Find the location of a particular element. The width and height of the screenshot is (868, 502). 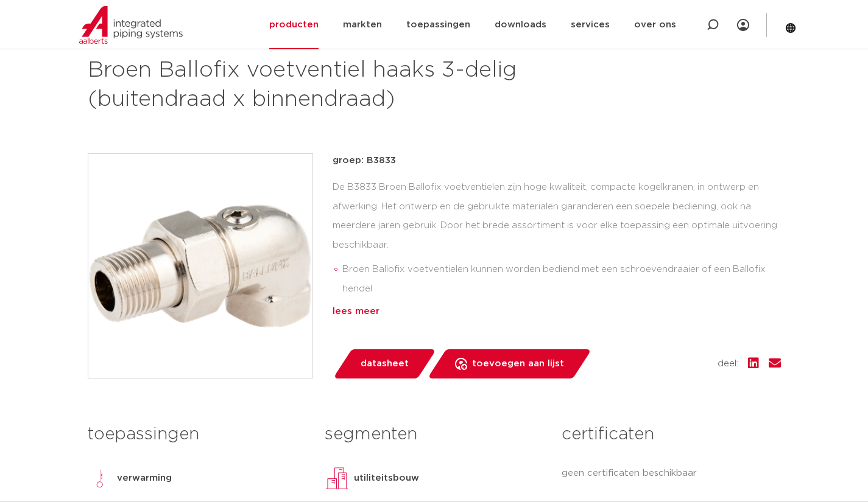

h3: segmenten is located at coordinates (433, 435).